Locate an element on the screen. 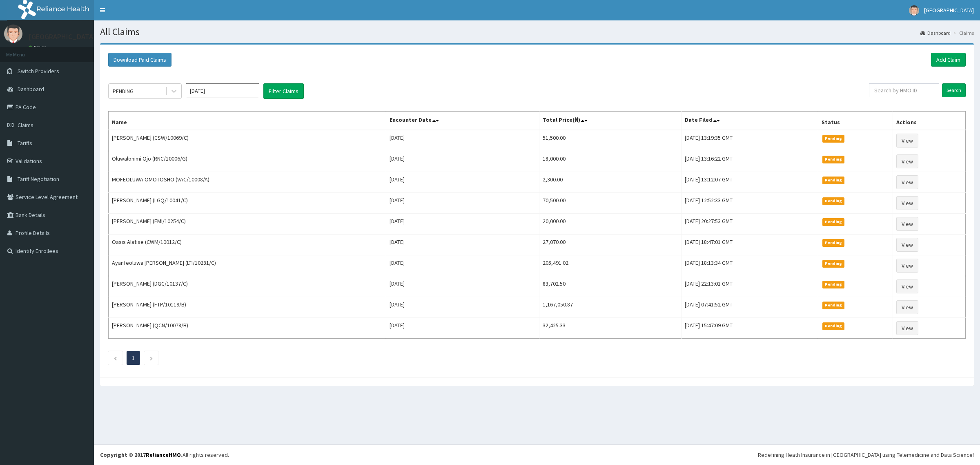  div: PENDING is located at coordinates (123, 91).